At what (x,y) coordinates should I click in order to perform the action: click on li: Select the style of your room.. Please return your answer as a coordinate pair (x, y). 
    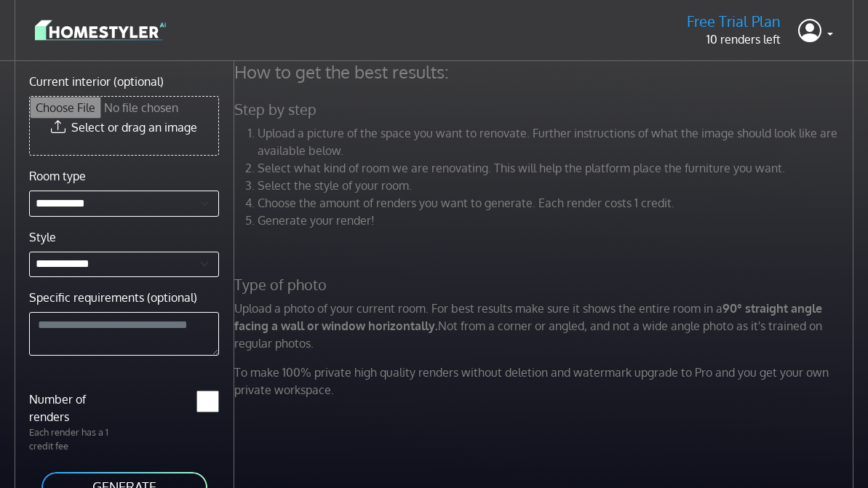
    Looking at the image, I should click on (557, 186).